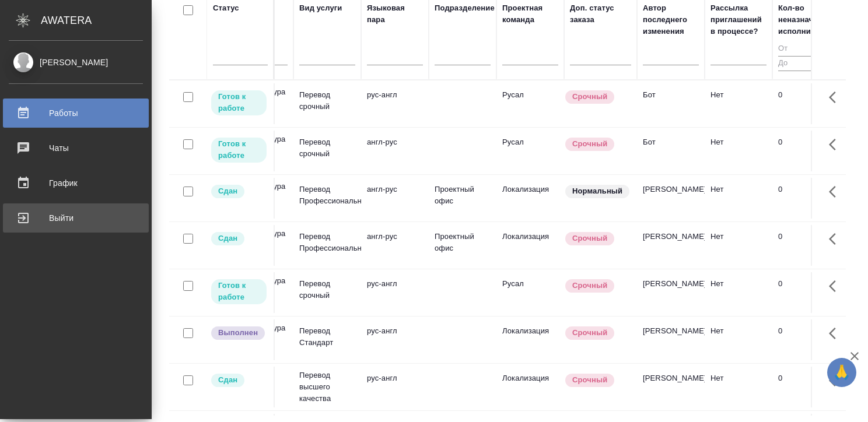  I want to click on div: Автор последнего изменения, so click(671, 20).